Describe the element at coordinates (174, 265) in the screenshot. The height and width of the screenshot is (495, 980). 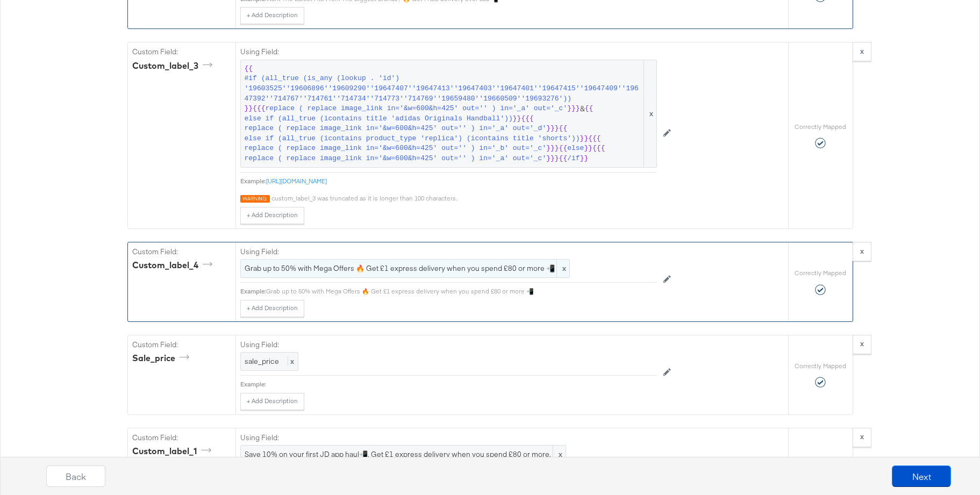
I see `div: custom_label_4` at that location.